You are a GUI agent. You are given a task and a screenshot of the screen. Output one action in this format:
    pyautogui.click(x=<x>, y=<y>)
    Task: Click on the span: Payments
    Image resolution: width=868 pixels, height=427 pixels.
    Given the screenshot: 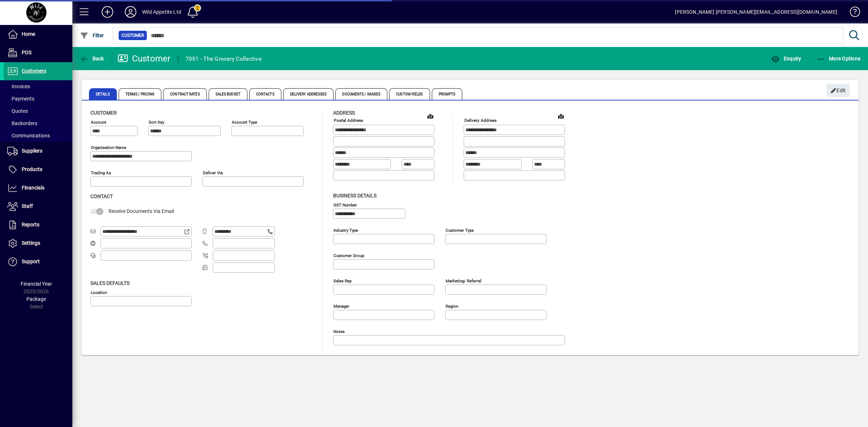 What is the action you would take?
    pyautogui.click(x=20, y=99)
    